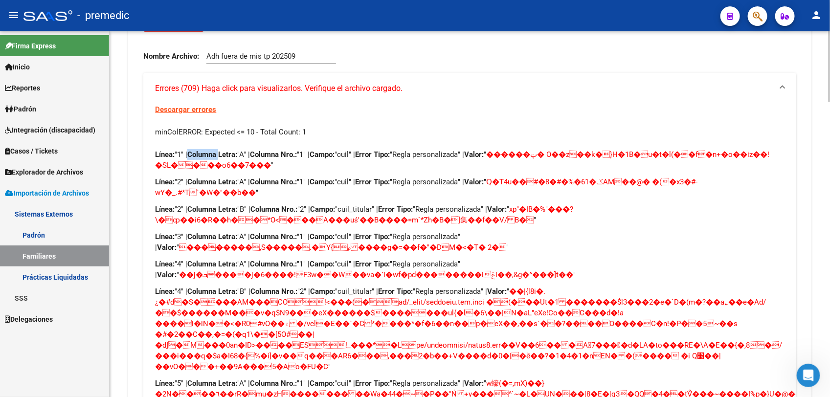 Image resolution: width=830 pixels, height=397 pixels. I want to click on p: "2" | "A" | "1" | "cuil" | "Regla personalizada" | " ", so click(469, 187).